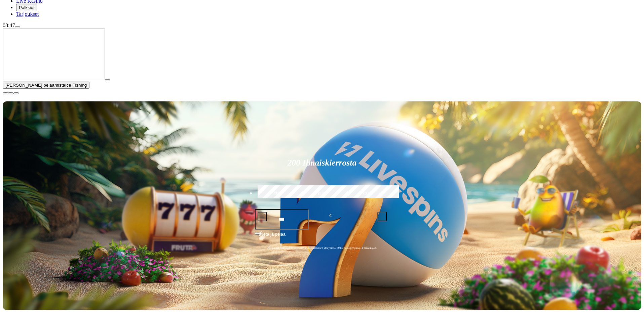 Image resolution: width=644 pixels, height=320 pixels. I want to click on label: €150, so click(322, 194).